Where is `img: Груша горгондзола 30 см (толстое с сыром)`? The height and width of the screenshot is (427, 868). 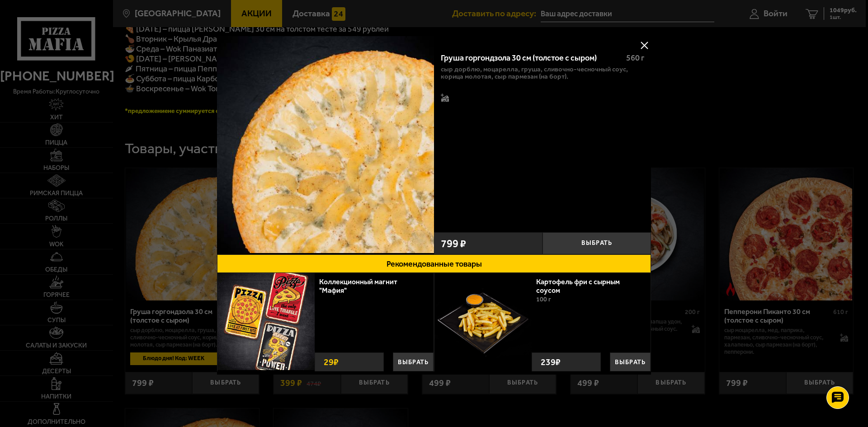 img: Груша горгондзола 30 см (толстое с сыром) is located at coordinates (326, 145).